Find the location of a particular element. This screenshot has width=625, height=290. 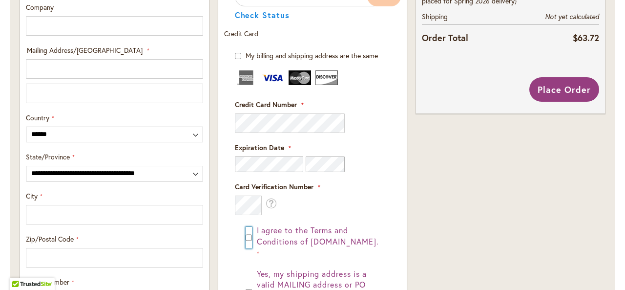

span: Credit Card Number is located at coordinates (266, 104).